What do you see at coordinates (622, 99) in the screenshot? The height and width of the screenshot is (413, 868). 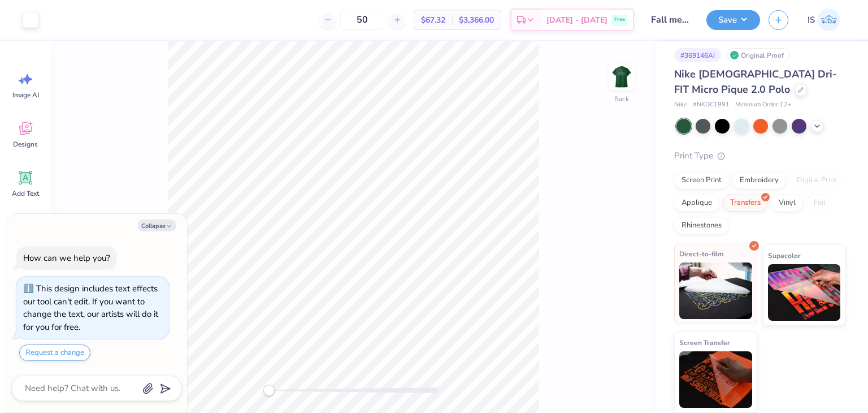 I see `div: Back` at bounding box center [622, 99].